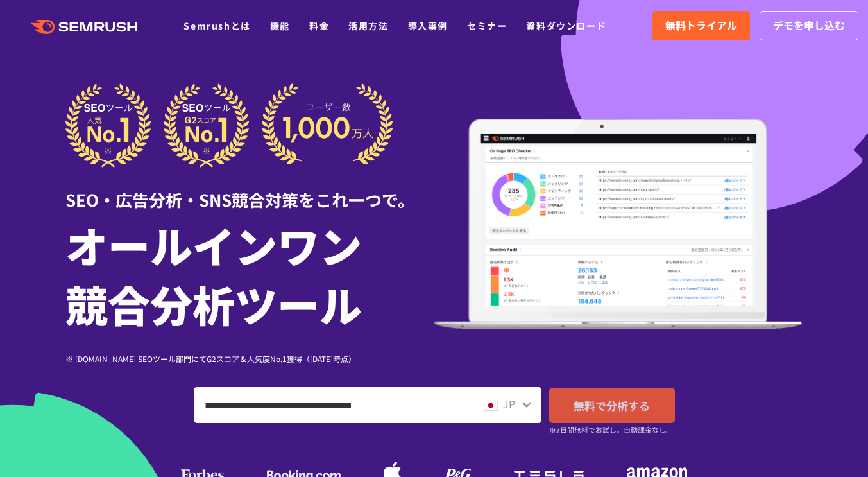  I want to click on span: デモを申し込む, so click(809, 26).